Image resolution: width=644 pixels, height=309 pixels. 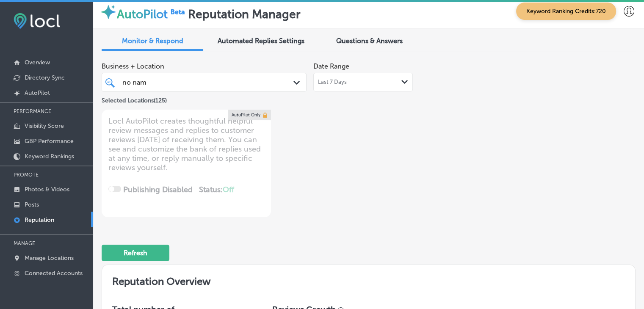 What do you see at coordinates (37, 62) in the screenshot?
I see `p: Overview` at bounding box center [37, 62].